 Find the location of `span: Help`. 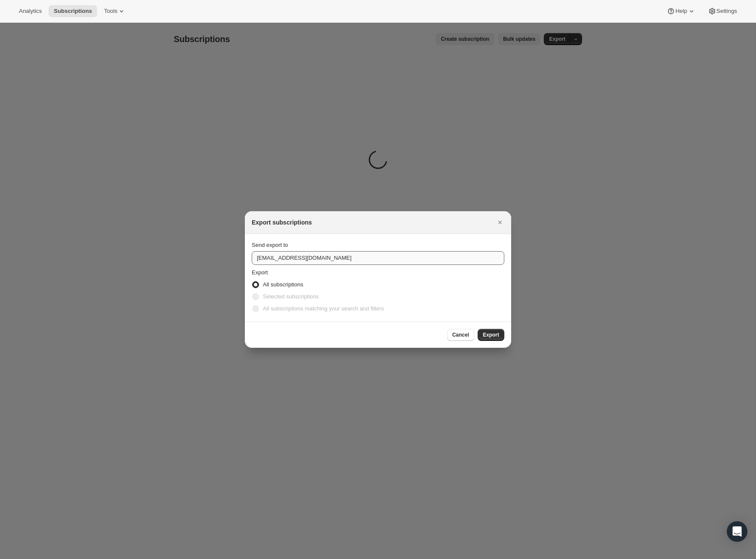

span: Help is located at coordinates (680, 11).